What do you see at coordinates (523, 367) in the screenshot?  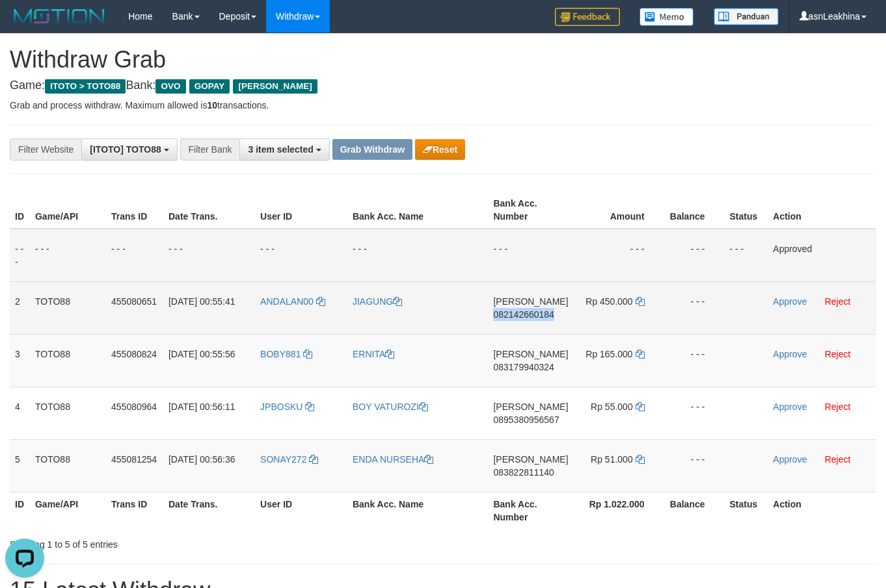 I see `span: Copy 083179940324 to clipboard` at bounding box center [523, 367].